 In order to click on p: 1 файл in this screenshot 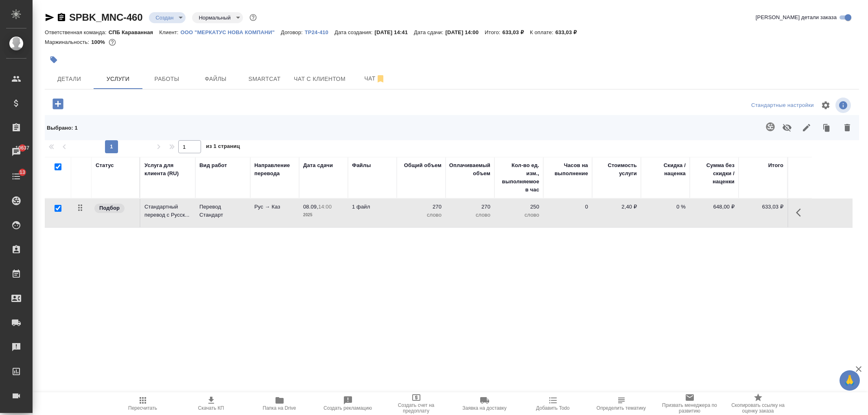, I will do `click(372, 208)`.